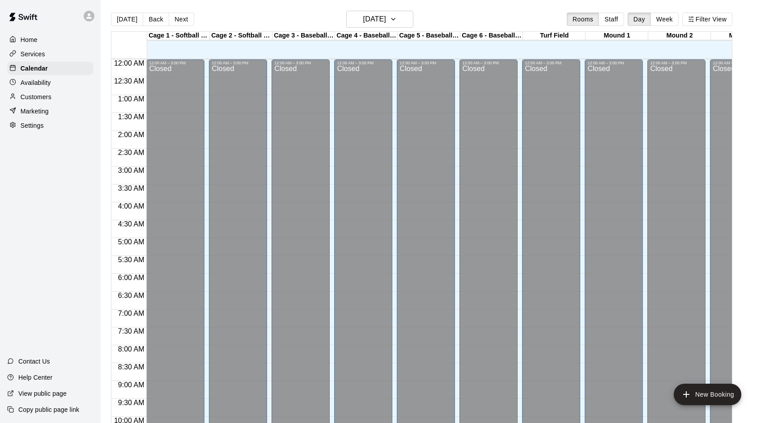 This screenshot has width=765, height=423. What do you see at coordinates (50, 97) in the screenshot?
I see `div: Customers` at bounding box center [50, 97].